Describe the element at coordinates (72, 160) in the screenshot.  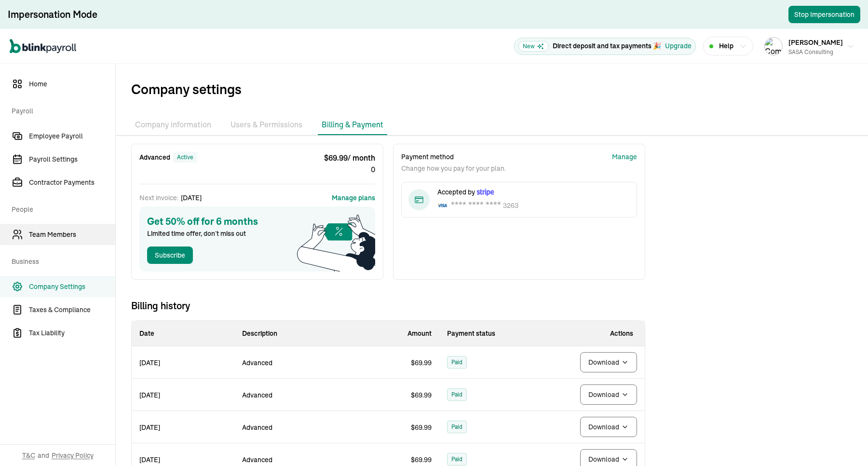
I see `span: Payroll Settings` at that location.